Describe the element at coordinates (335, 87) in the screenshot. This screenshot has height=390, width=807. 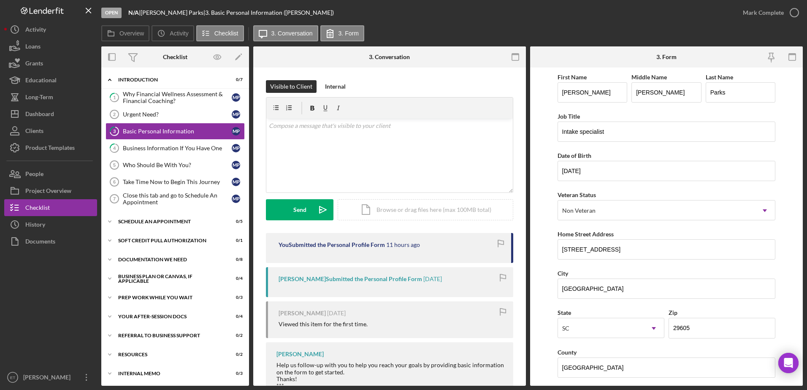
I see `button: Internal` at that location.